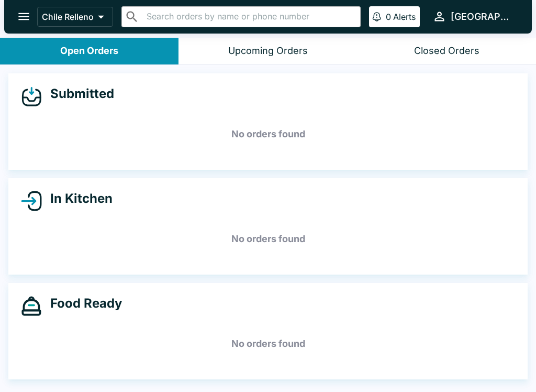 Image resolution: width=536 pixels, height=392 pixels. Describe the element at coordinates (447, 51) in the screenshot. I see `div: Closed Orders` at that location.